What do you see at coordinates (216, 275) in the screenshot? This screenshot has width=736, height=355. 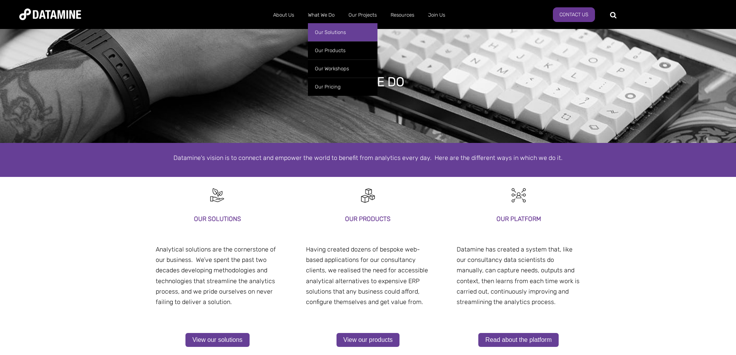 I see `span: Analytical solutions are the cornerstone of our business. We’ve spent the past two decades develo...` at bounding box center [216, 275].